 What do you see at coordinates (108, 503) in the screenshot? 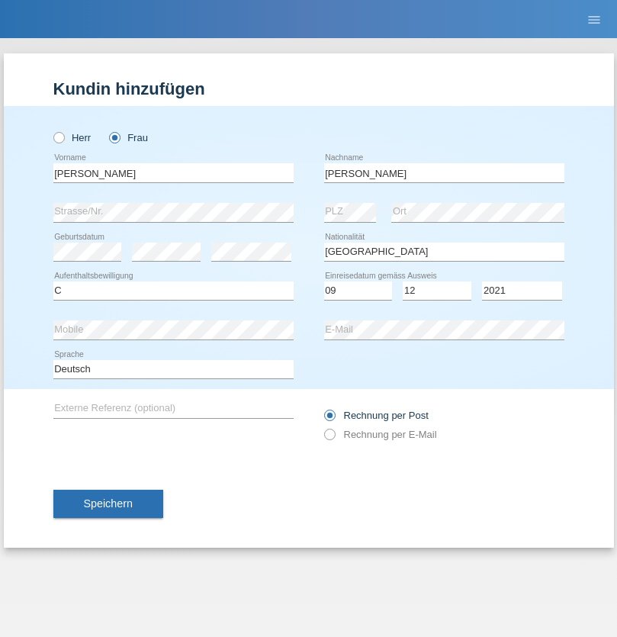
I see `span: Speichern` at bounding box center [108, 503].